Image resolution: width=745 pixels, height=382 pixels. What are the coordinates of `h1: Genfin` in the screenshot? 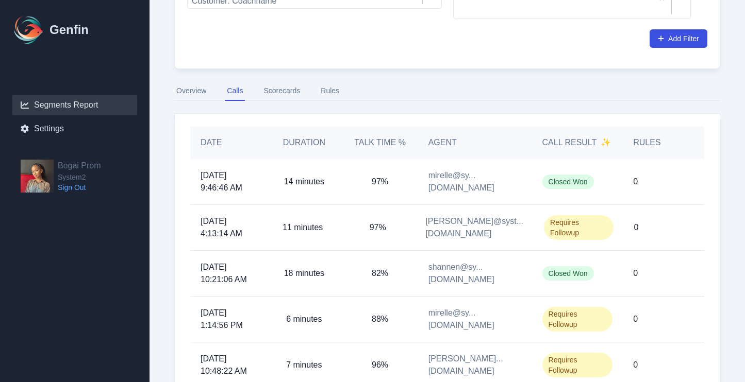 It's located at (69, 30).